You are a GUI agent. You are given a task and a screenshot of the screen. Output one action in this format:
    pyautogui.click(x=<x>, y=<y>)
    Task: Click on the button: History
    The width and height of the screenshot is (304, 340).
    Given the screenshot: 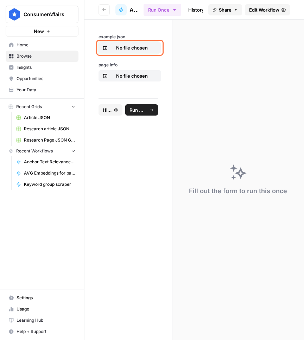 What is the action you would take?
    pyautogui.click(x=110, y=110)
    